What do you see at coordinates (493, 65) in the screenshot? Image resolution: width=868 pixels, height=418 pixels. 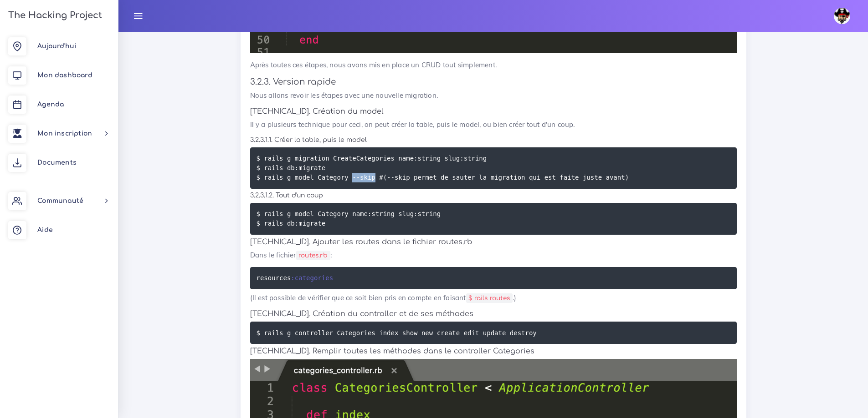 I see `p: Après toutes ces étapes, nous avons mis en place un CRUD tout simplement.` at bounding box center [493, 65].